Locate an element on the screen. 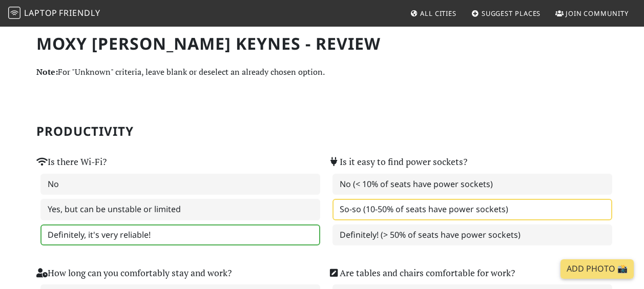 This screenshot has width=644, height=289. label: Definitely! (> 50% of seats have power sockets) is located at coordinates (472, 235).